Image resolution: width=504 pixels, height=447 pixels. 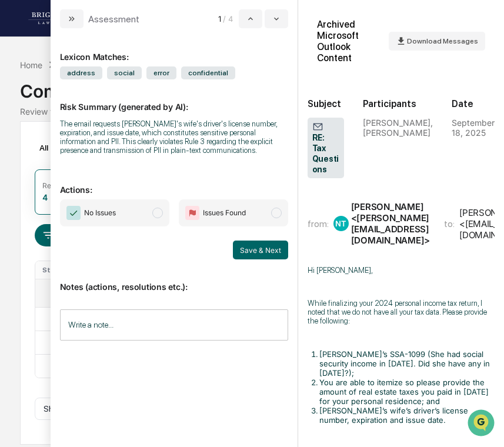 What do you see at coordinates (192, 213) in the screenshot?
I see `img: Flag` at bounding box center [192, 213].